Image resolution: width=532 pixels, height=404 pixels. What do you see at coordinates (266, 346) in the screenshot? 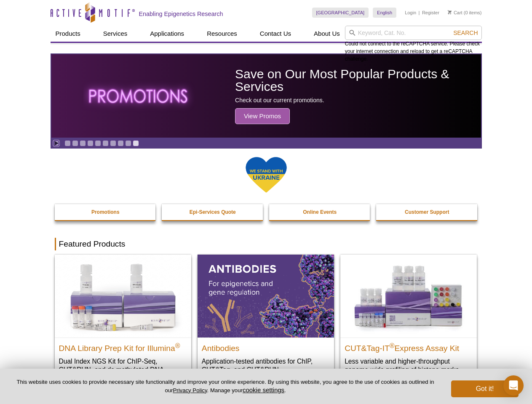
I see `h2: Antibodies` at bounding box center [266, 346].